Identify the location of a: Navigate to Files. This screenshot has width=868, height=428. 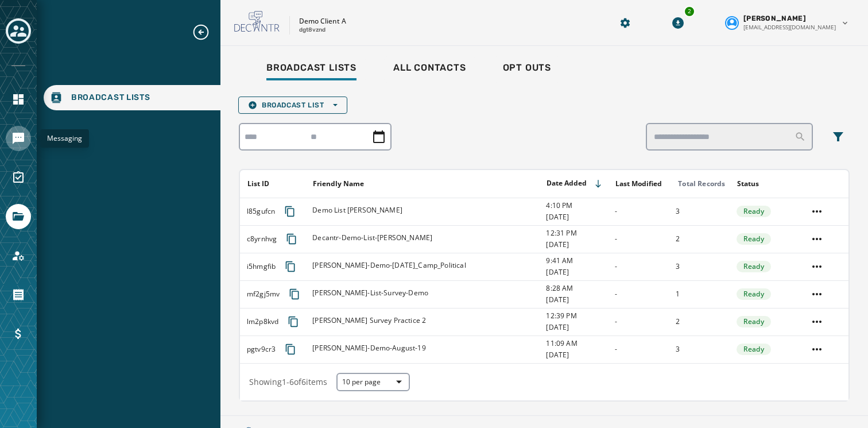
(19, 217).